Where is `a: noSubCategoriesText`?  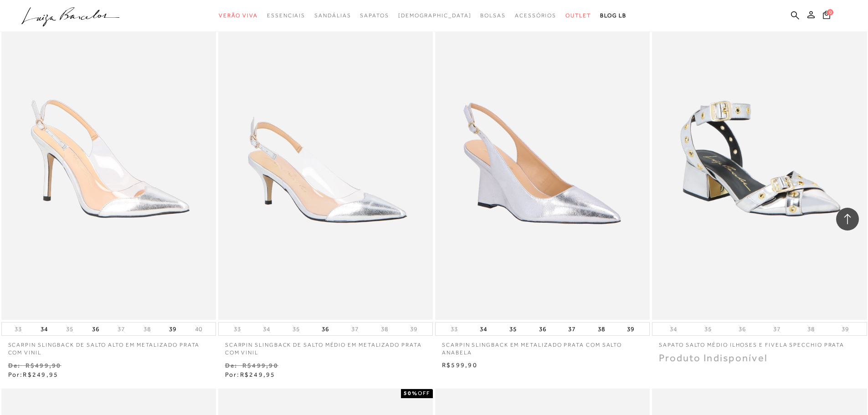
a: noSubCategoriesText is located at coordinates (435, 16).